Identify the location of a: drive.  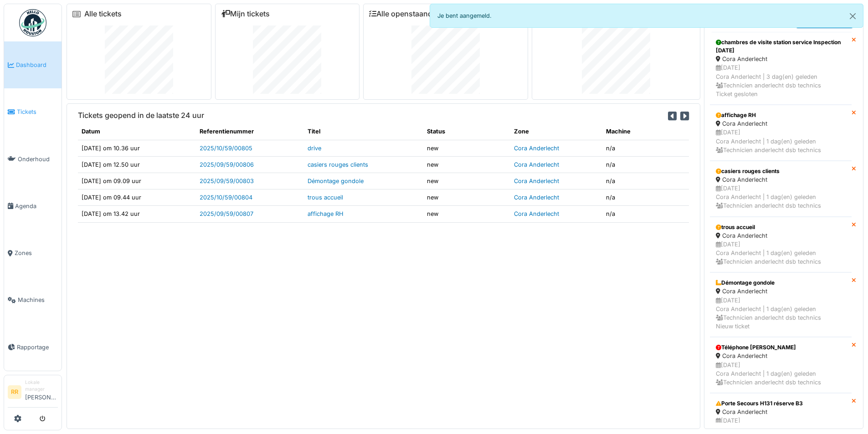
(314, 148).